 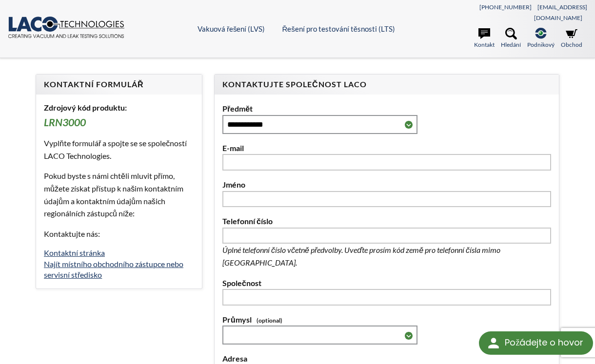 I want to click on label: Předmět, so click(x=387, y=109).